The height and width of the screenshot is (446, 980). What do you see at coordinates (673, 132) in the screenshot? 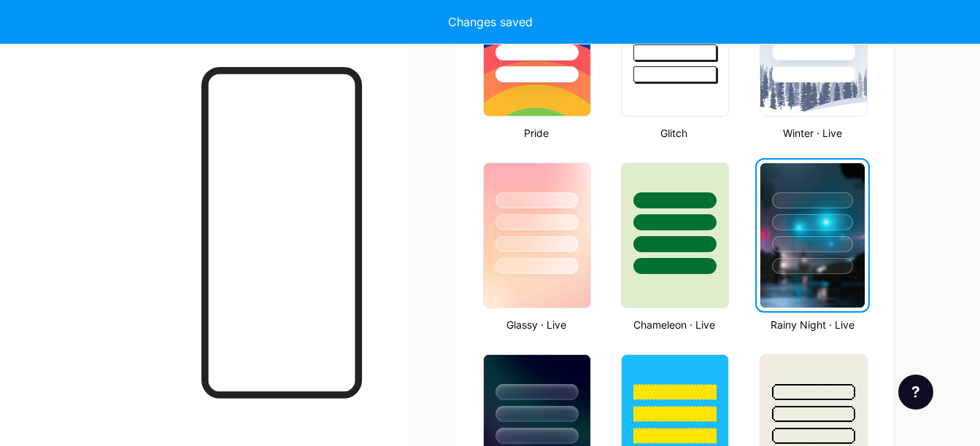
I see `div: Glitch` at bounding box center [673, 132].